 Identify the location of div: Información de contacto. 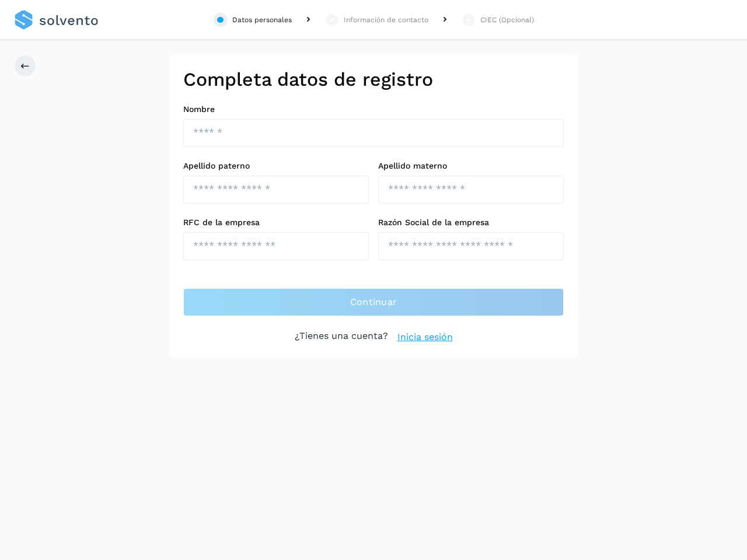
(385, 20).